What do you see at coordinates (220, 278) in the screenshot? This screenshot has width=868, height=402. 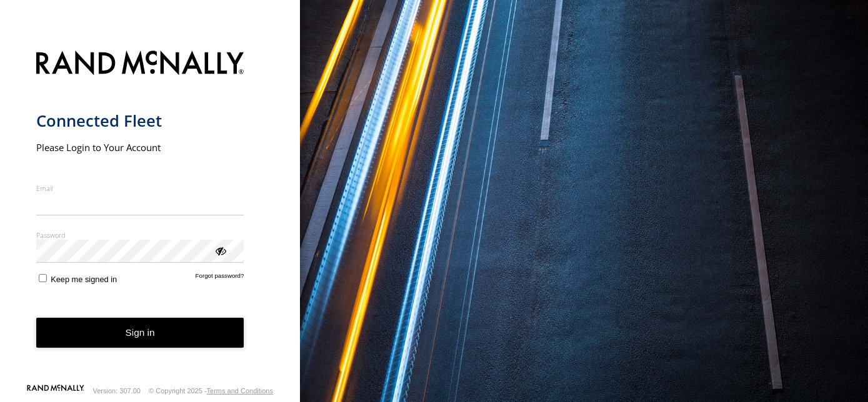 I see `a: Forgot password?` at bounding box center [220, 278].